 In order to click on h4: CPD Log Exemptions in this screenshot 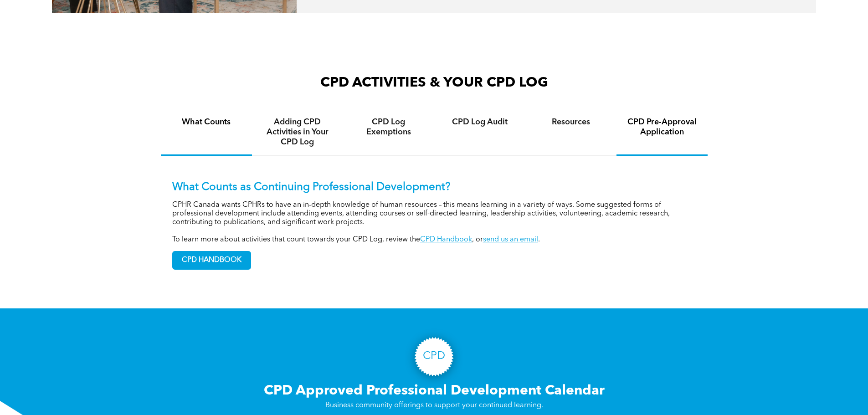, I will do `click(389, 127)`.